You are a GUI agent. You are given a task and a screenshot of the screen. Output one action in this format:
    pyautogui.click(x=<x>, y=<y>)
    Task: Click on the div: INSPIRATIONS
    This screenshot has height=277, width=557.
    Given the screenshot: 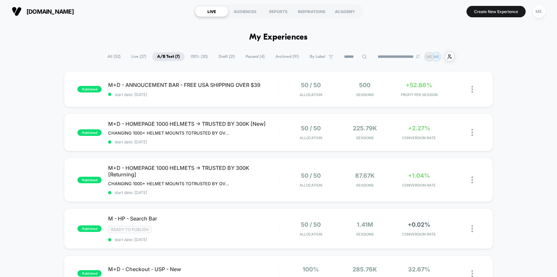 What is the action you would take?
    pyautogui.click(x=312, y=11)
    